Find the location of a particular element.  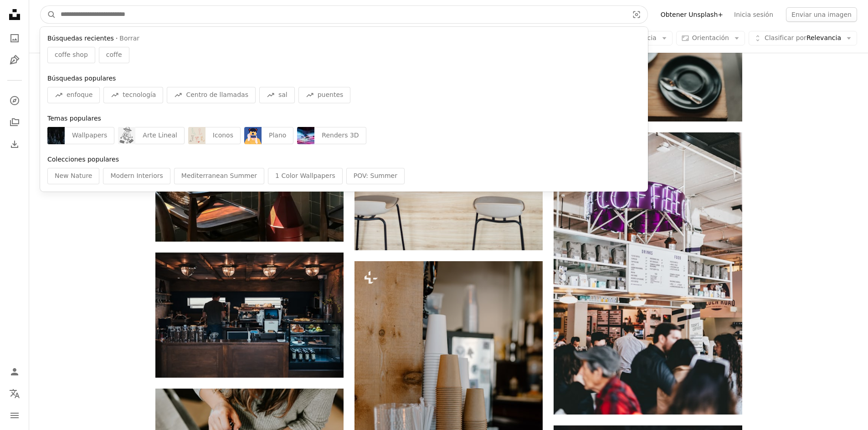

a: Foto de letreros de luces de neón de café iluminado is located at coordinates (647, 273).